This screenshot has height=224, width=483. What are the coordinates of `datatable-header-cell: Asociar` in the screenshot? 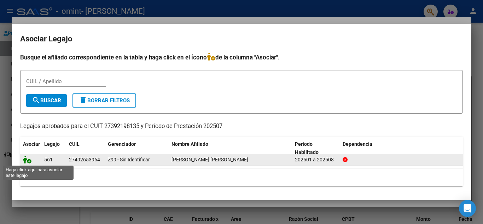 It's located at (31, 148).